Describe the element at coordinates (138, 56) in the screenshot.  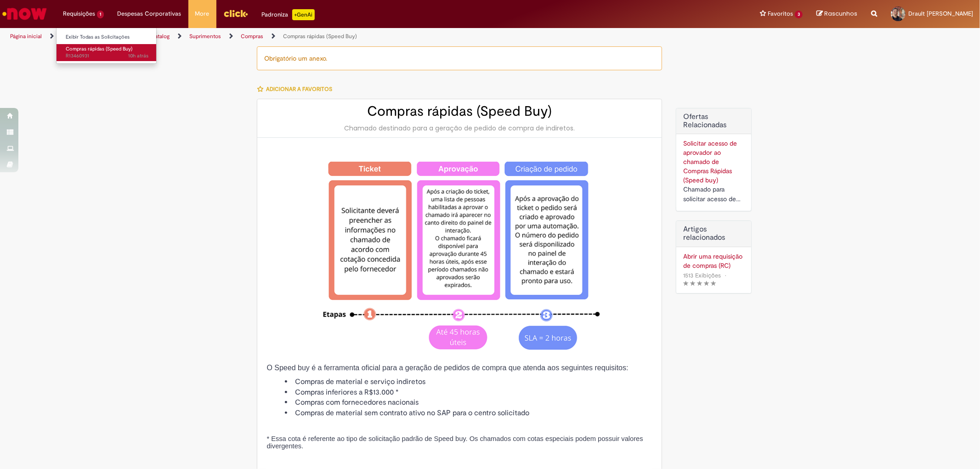
I see `time: 29/08/2025 09:05:28` at that location.